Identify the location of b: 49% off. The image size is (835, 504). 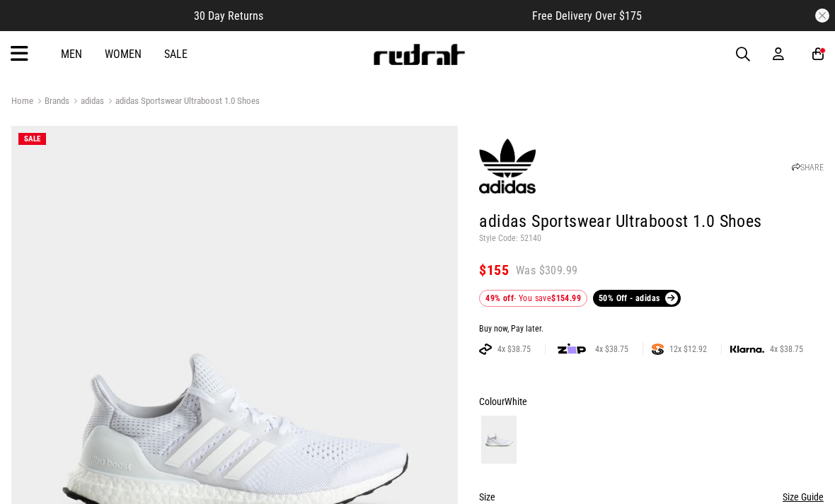
(500, 298).